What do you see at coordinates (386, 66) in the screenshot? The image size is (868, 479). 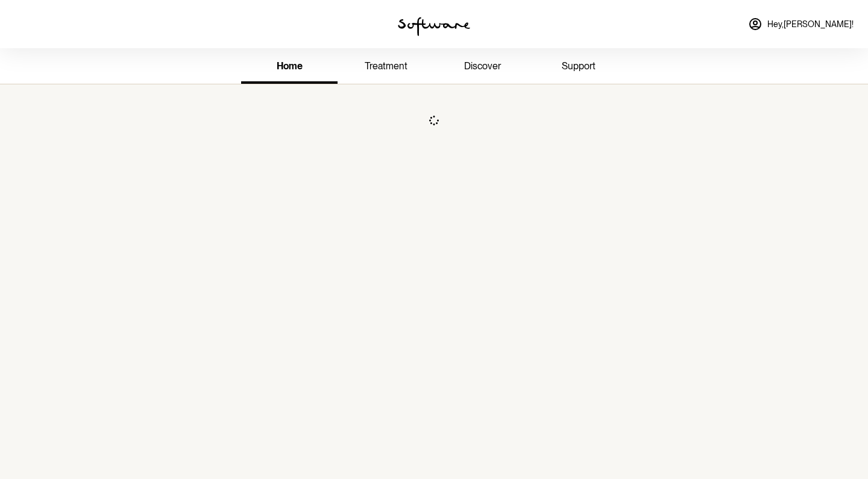 I see `span: treatment` at bounding box center [386, 66].